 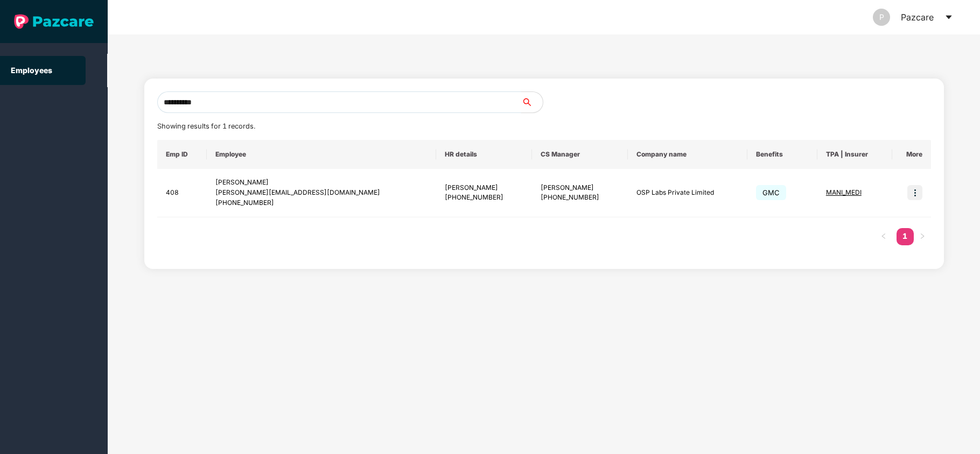 I want to click on button: left, so click(x=884, y=237).